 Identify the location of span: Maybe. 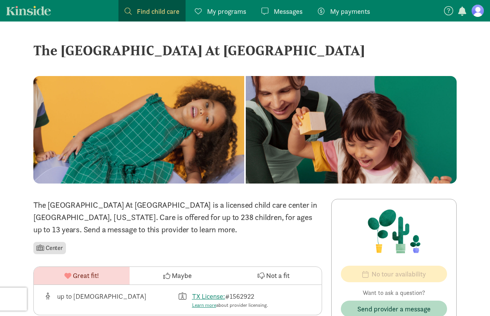
(182, 275).